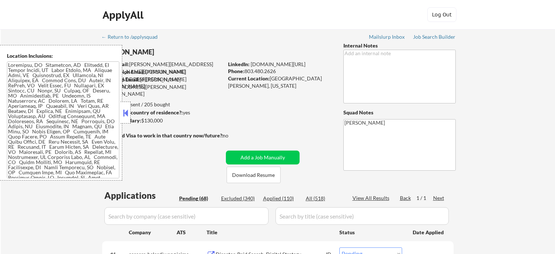  Describe the element at coordinates (162, 104) in the screenshot. I see `div: 108 sent / 205 bought` at that location.